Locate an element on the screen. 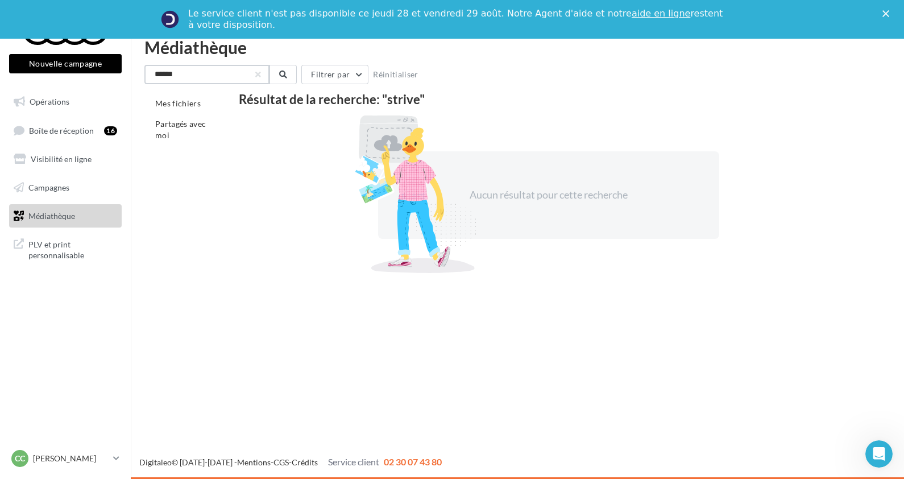 The width and height of the screenshot is (904, 479). a: Visibilité en ligne is located at coordinates (65, 159).